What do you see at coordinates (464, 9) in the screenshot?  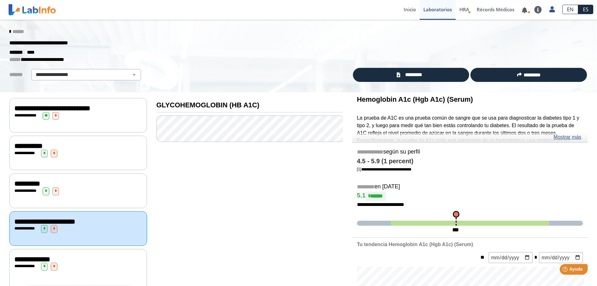 I see `span: HRA` at bounding box center [464, 9].